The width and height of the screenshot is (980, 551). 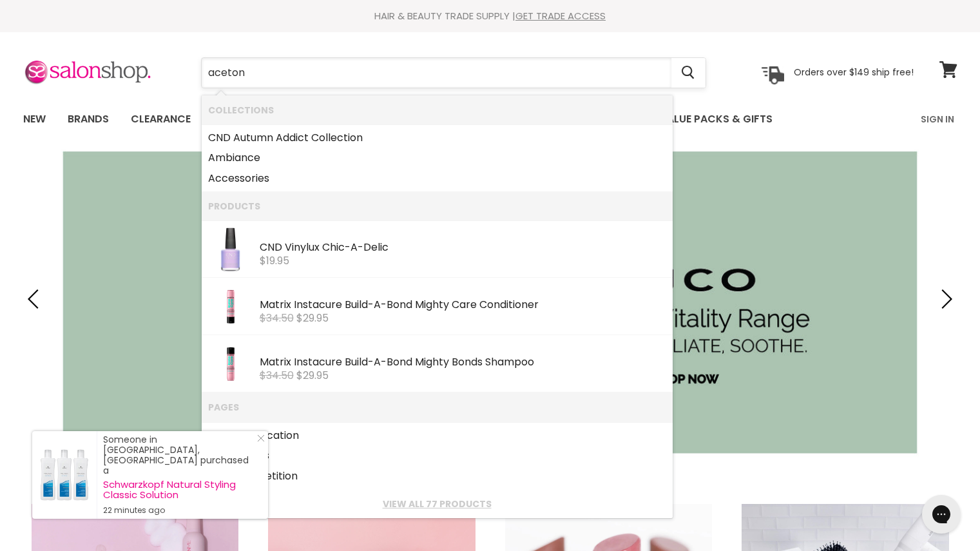 I want to click on li: Products: CND Vinylux Chic-A-Delic, so click(x=437, y=249).